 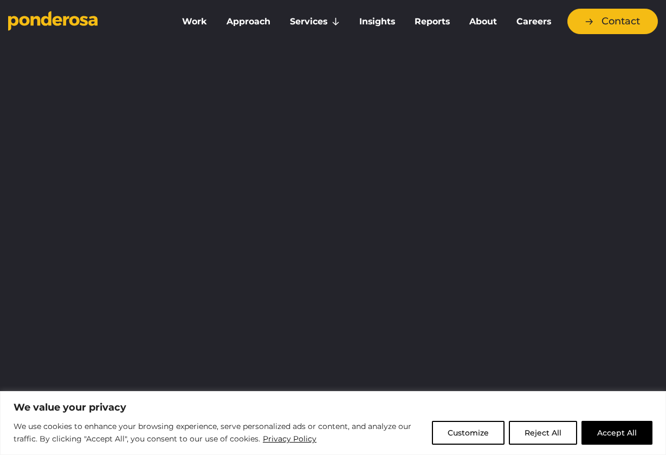 I want to click on p: We value your privacy, so click(x=333, y=408).